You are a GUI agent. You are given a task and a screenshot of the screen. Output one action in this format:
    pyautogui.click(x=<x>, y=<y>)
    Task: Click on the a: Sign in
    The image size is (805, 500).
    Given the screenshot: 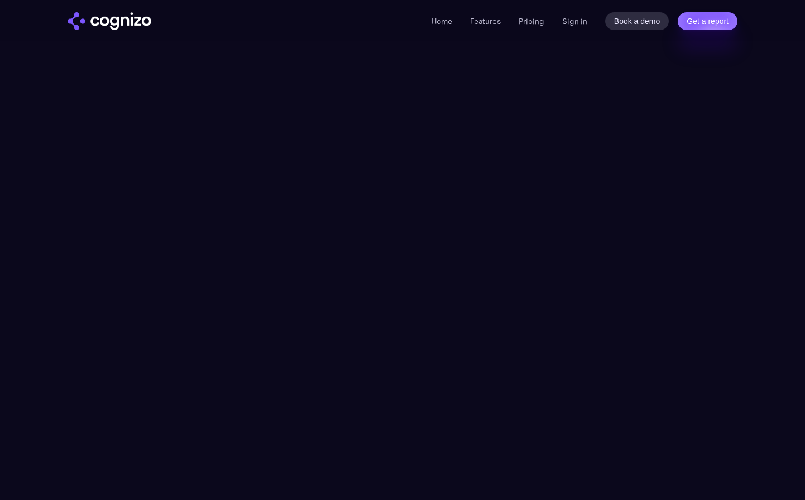 What is the action you would take?
    pyautogui.click(x=574, y=21)
    